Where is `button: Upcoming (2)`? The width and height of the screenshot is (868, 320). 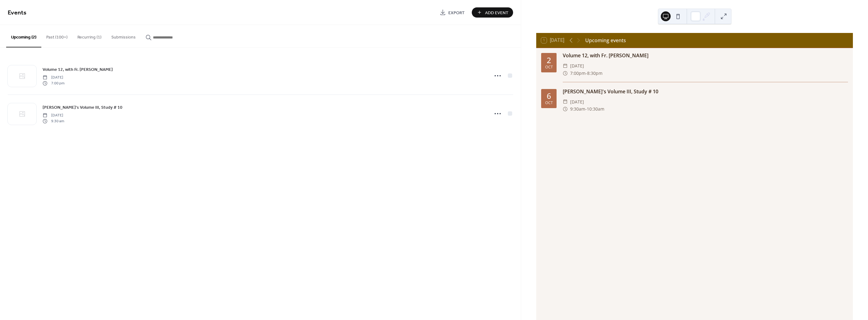 button: Upcoming (2) is located at coordinates (24, 36).